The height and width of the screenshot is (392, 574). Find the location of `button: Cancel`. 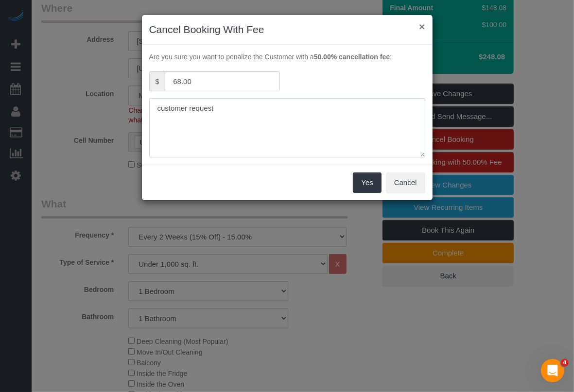

button: Cancel is located at coordinates (405, 183).